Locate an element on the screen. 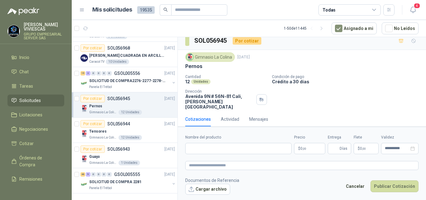  a: Remisiones is located at coordinates (36, 179).